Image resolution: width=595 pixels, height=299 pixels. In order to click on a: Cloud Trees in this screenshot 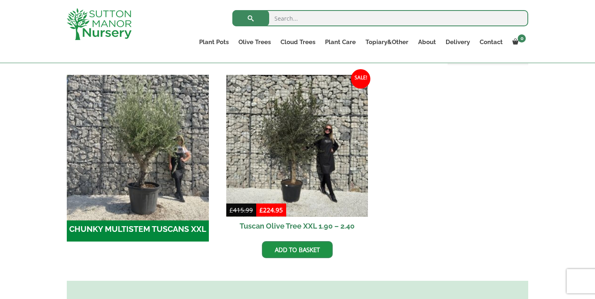, I will do `click(298, 42)`.